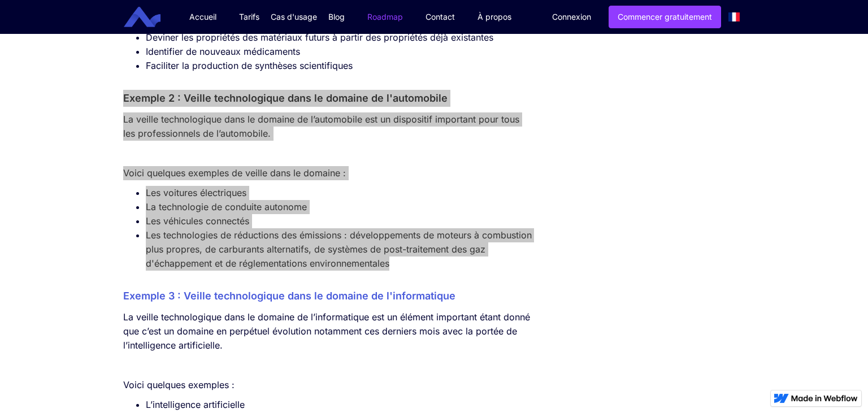  Describe the element at coordinates (572, 17) in the screenshot. I see `a: Connexion` at that location.